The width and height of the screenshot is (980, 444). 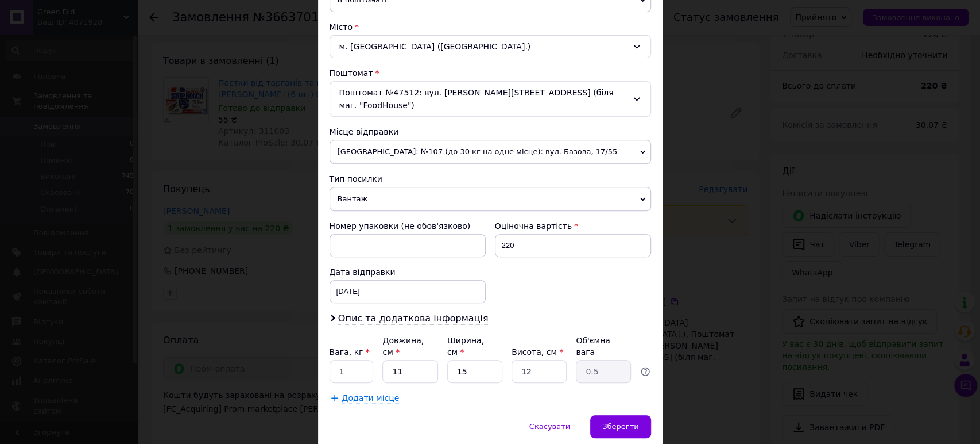 What do you see at coordinates (403, 346) in the screenshot?
I see `label: Довжина, см` at bounding box center [403, 346].